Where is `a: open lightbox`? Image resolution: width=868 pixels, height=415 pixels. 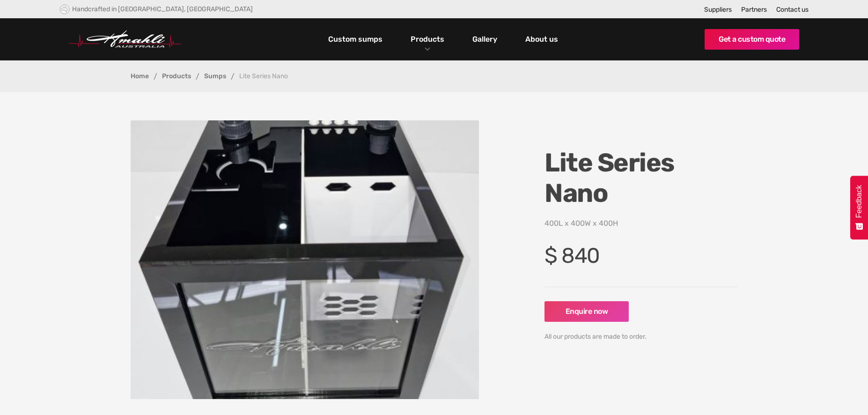
a: open lightbox is located at coordinates (305, 259).